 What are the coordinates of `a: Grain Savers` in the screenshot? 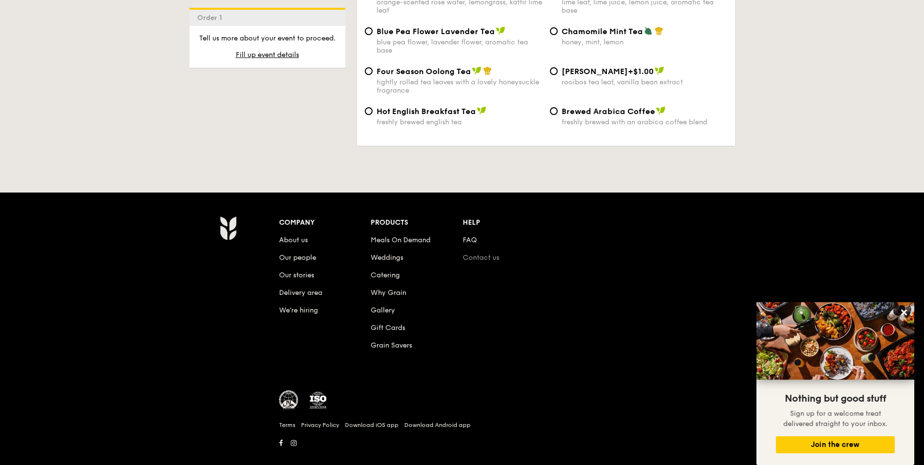 It's located at (391, 345).